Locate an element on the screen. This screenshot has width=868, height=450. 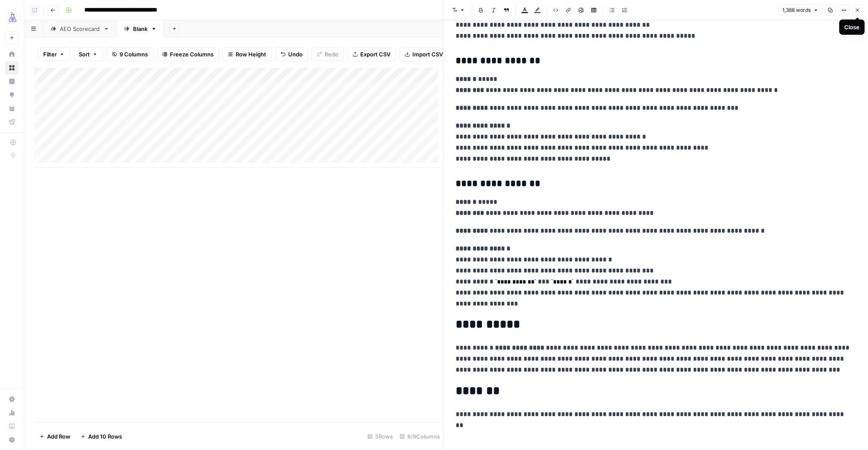
div: 8/9 Columns is located at coordinates (420, 436).